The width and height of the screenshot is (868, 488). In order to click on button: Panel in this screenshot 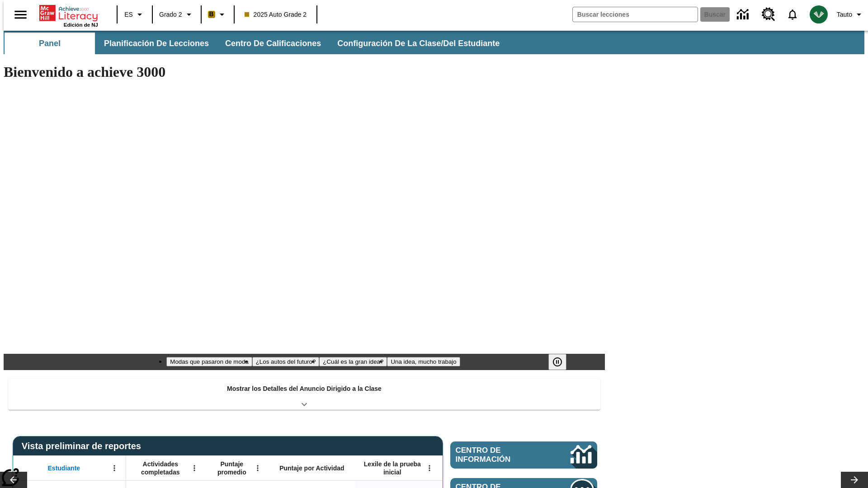, I will do `click(50, 44)`.